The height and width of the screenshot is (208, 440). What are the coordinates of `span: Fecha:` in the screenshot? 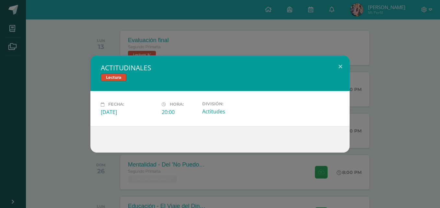 It's located at (116, 104).